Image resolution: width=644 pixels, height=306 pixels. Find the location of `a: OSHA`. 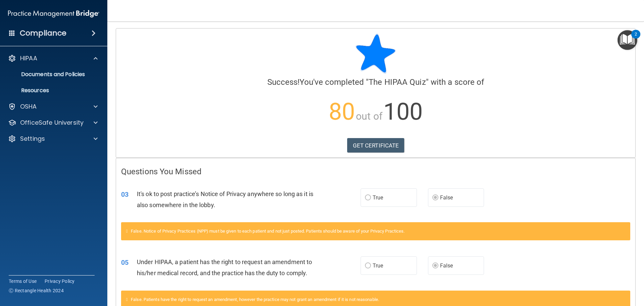

a: OSHA is located at coordinates (52, 107).